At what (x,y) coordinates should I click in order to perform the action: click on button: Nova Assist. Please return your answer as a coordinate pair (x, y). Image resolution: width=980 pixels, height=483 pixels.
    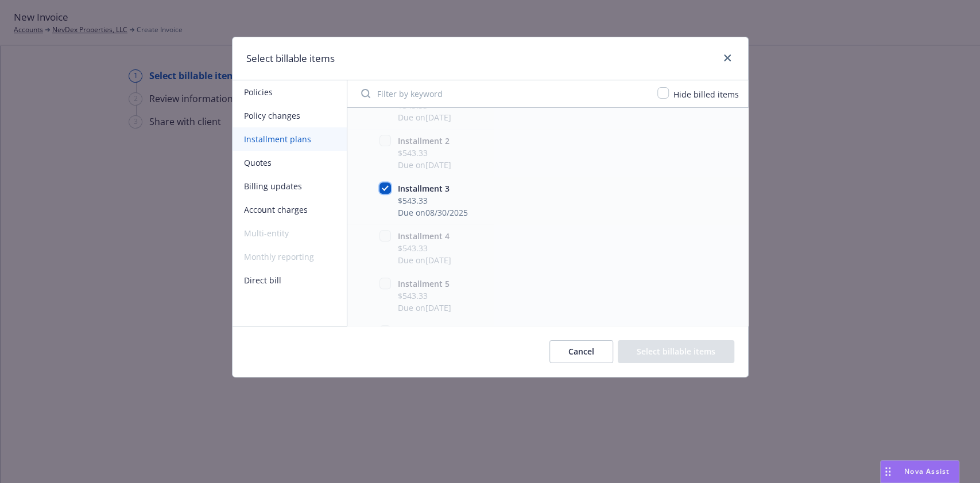
    Looking at the image, I should click on (919, 472).